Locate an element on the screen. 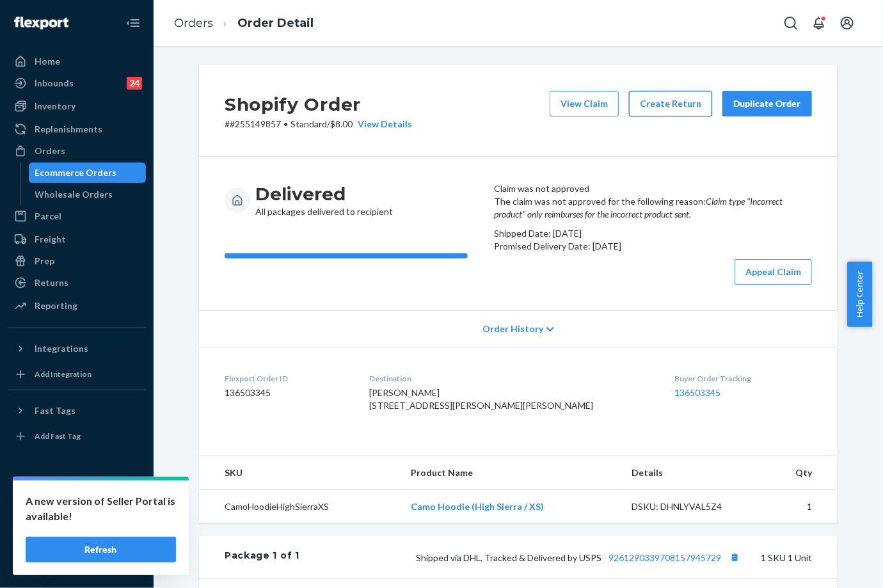  p: # #255149857 / $8.00 is located at coordinates (318, 124).